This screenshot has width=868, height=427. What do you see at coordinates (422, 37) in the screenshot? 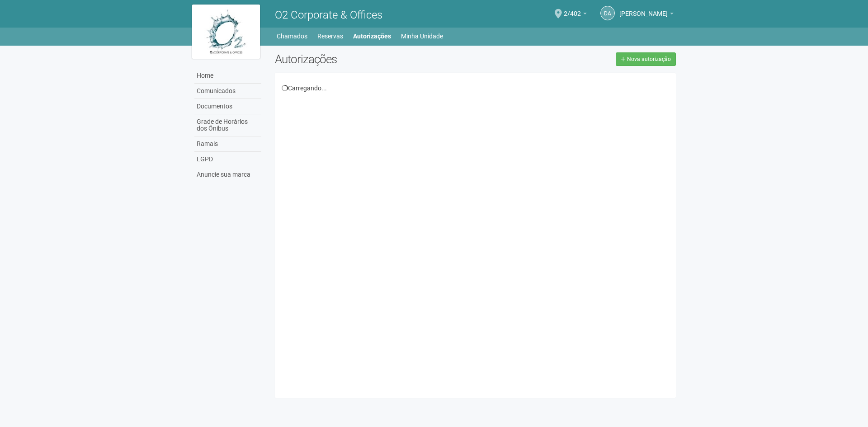
I see `a: Minha Unidade` at bounding box center [422, 37].